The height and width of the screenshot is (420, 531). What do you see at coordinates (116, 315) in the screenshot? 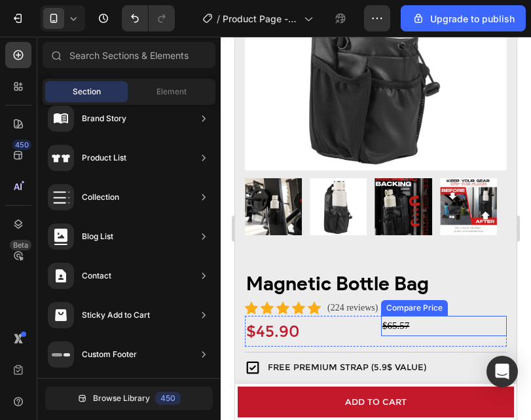
I see `div: Sticky Add to Cart` at bounding box center [116, 315].